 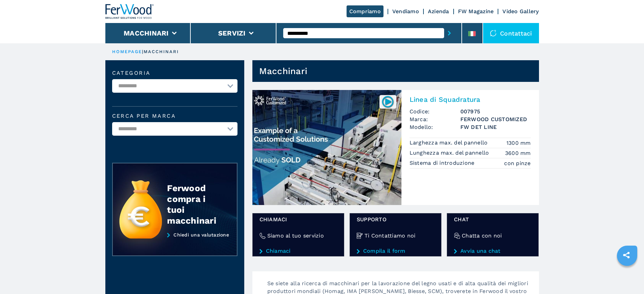 What do you see at coordinates (175, 116) in the screenshot?
I see `label: Cerca per marca` at bounding box center [175, 116].